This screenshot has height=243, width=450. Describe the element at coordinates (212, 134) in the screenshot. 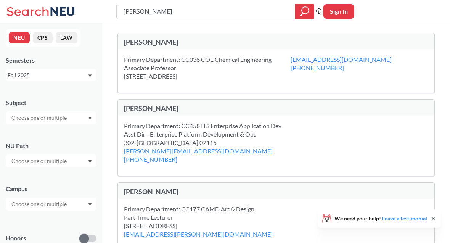

I see `div: Primary Department: CC458 ITS Enterprise Application Dev Asst Dir - Enterprise Platform Developme...` at that location.